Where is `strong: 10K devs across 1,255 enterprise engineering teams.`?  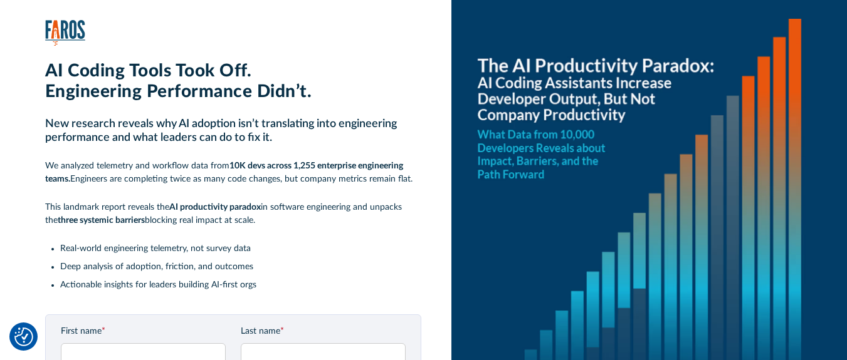 strong: 10K devs across 1,255 enterprise engineering teams. is located at coordinates (224, 172).